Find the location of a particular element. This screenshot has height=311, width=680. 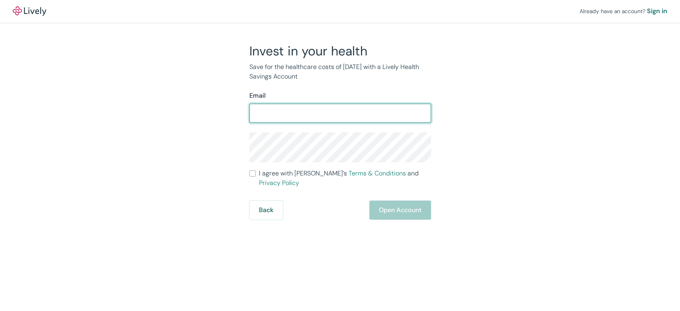

div: Already have an account? is located at coordinates (624, 11).